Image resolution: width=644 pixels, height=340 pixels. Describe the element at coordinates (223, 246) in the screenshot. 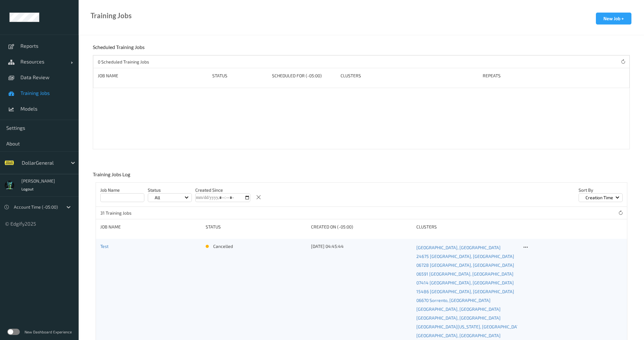

I see `p: cancelled` at that location.